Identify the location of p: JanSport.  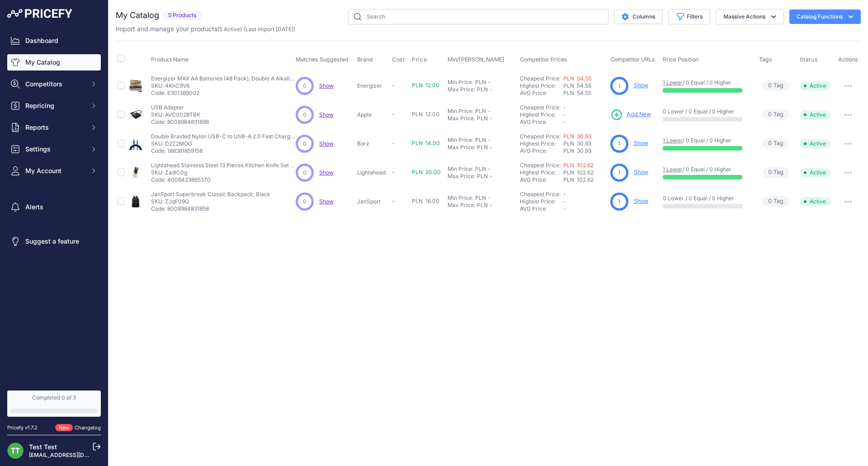
(372, 201).